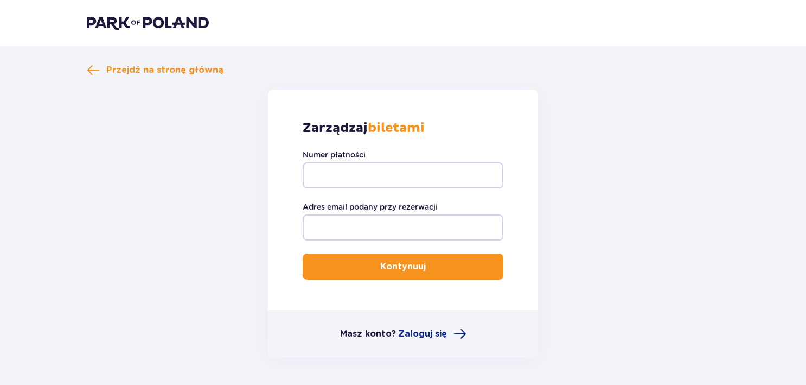 The image size is (806, 385). Describe the element at coordinates (155, 70) in the screenshot. I see `a: Przejdź na stronę główną` at that location.